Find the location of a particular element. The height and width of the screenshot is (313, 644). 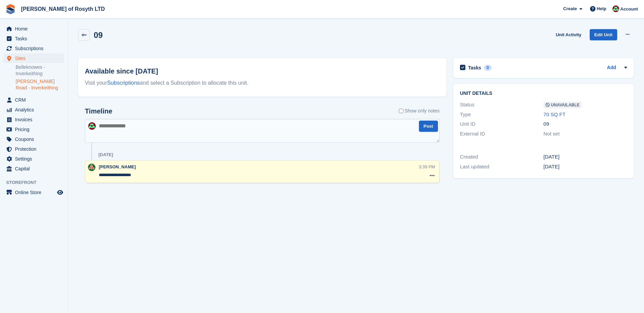

span: Pricing is located at coordinates (35, 130).